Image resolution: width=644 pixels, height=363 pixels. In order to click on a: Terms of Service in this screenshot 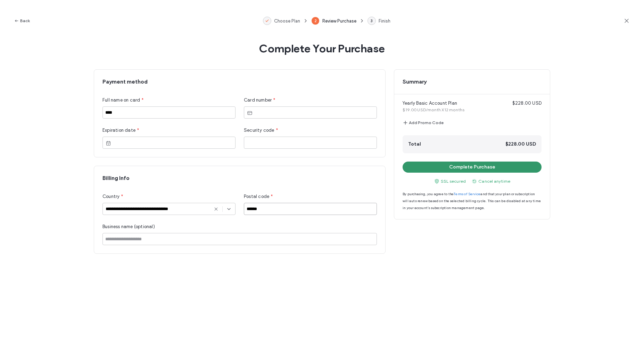, I will do `click(467, 194)`.